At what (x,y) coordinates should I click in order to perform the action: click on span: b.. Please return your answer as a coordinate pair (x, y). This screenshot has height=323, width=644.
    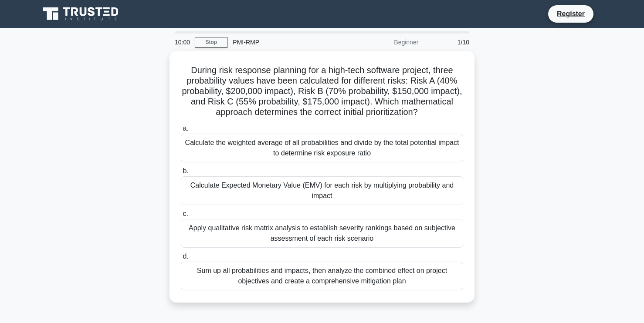
    Looking at the image, I should click on (185, 171).